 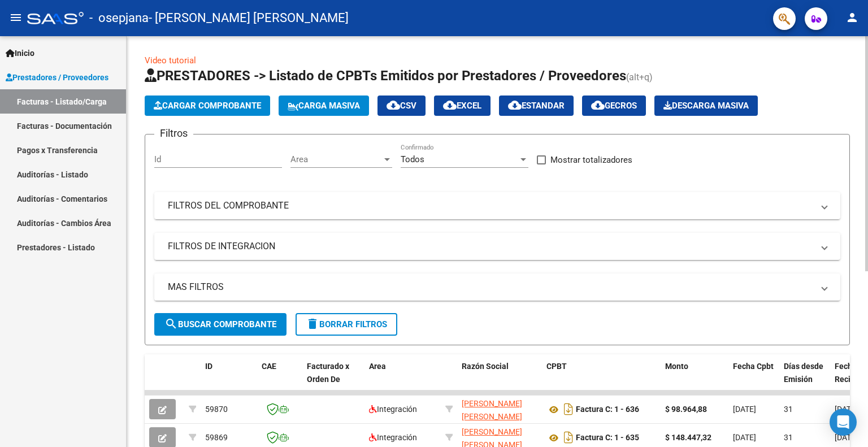 I want to click on strong: Factura C: 1 - 636, so click(x=607, y=410).